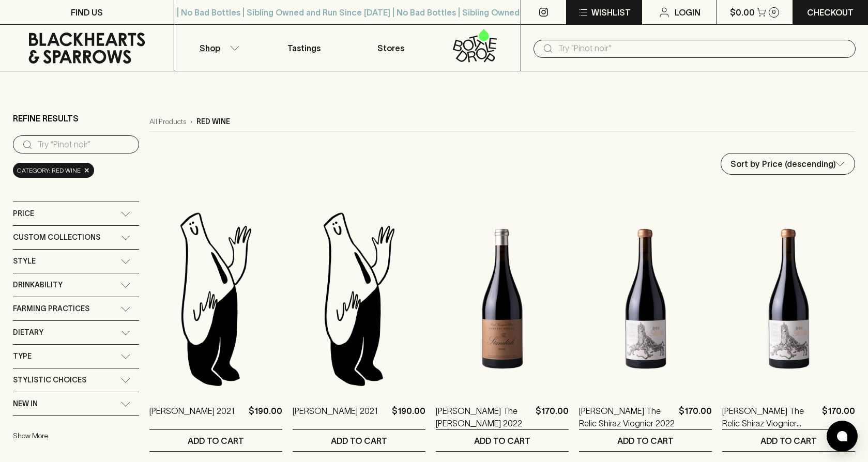 The image size is (868, 462). I want to click on a: All Products, so click(167, 122).